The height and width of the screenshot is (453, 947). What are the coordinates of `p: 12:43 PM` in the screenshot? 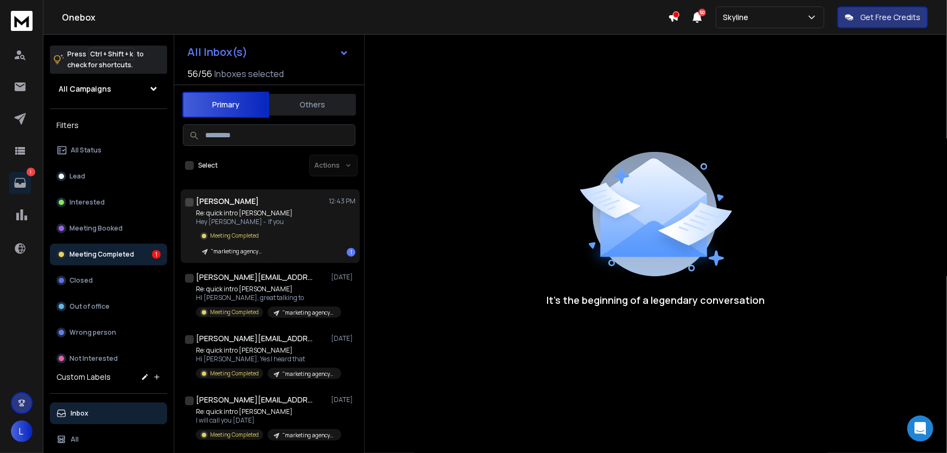 It's located at (342, 201).